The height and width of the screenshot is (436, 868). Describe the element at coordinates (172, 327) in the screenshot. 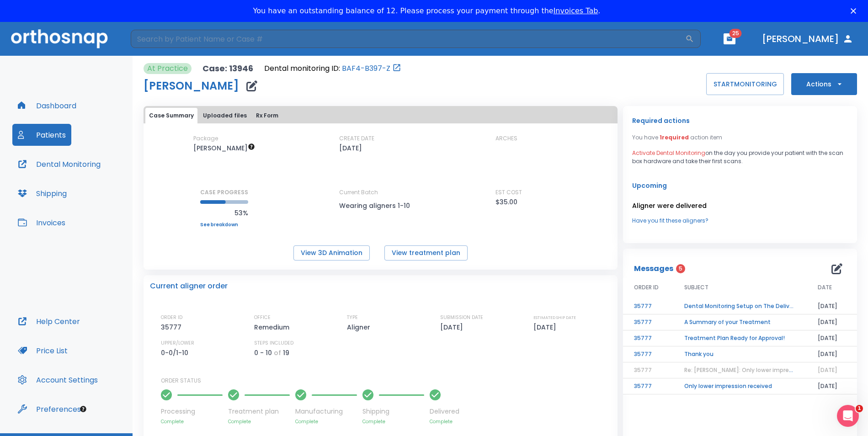

I see `p: 35777` at that location.